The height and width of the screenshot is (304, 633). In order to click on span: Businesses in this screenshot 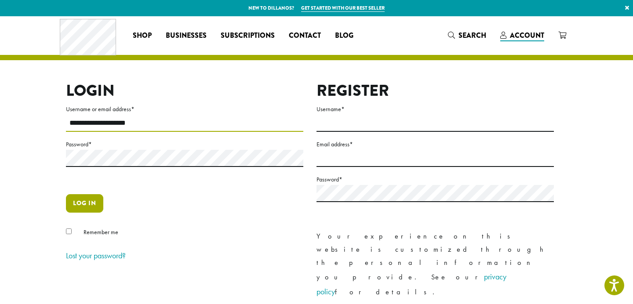, I will do `click(186, 36)`.